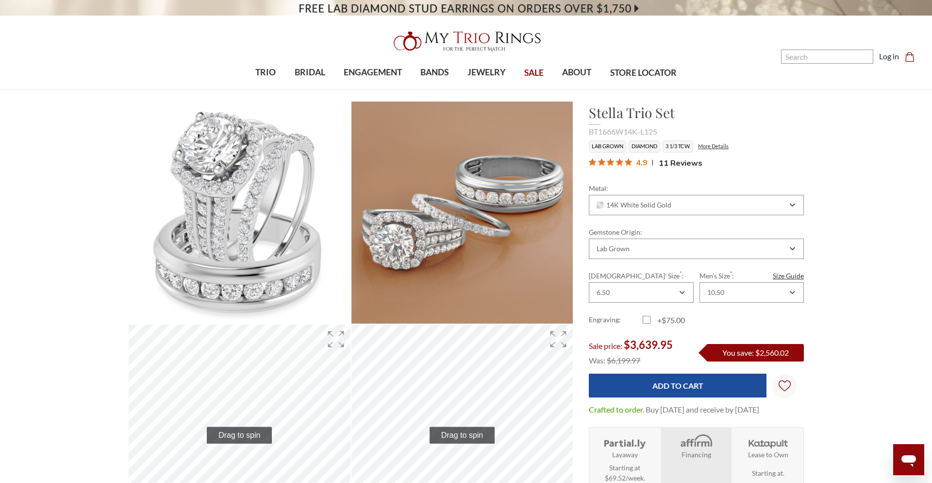 The height and width of the screenshot is (483, 932). Describe the element at coordinates (534, 73) in the screenshot. I see `a: SALE` at that location.